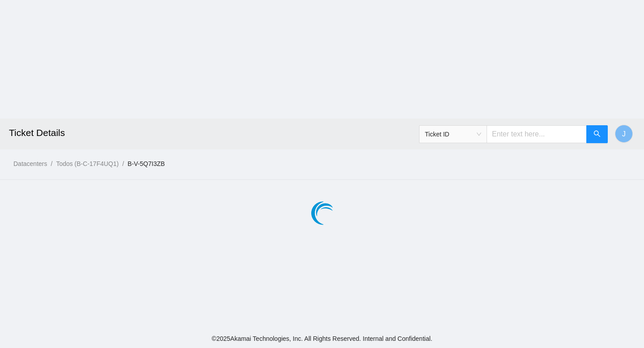  I want to click on a: Todos (B-C-17F4UQ1), so click(87, 164).